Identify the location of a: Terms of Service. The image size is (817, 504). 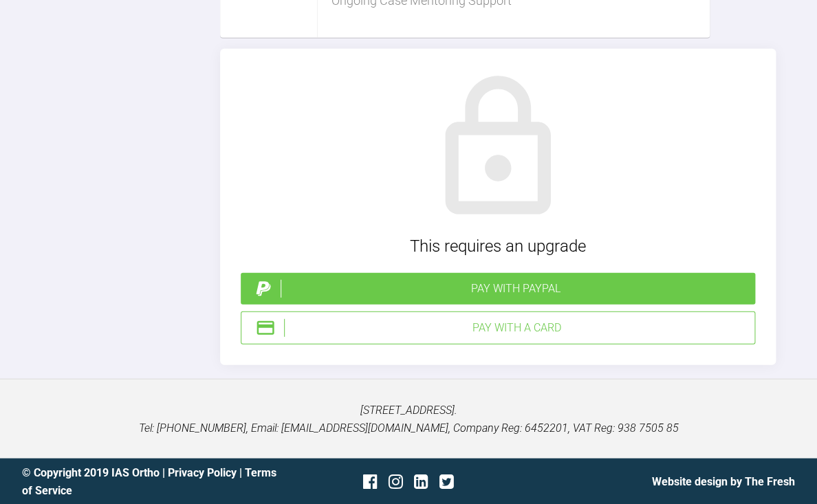
(150, 480).